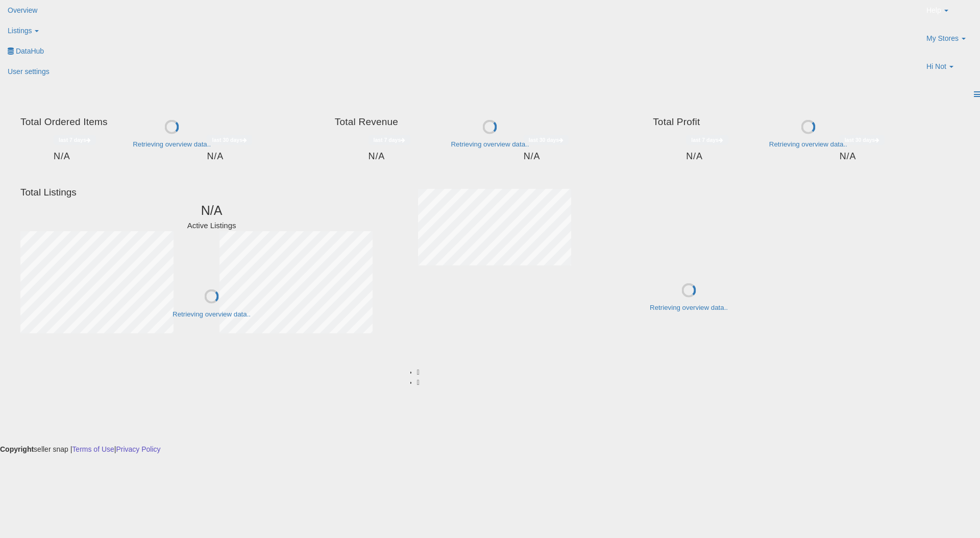 This screenshot has height=538, width=980. I want to click on a: My Stores, so click(949, 42).